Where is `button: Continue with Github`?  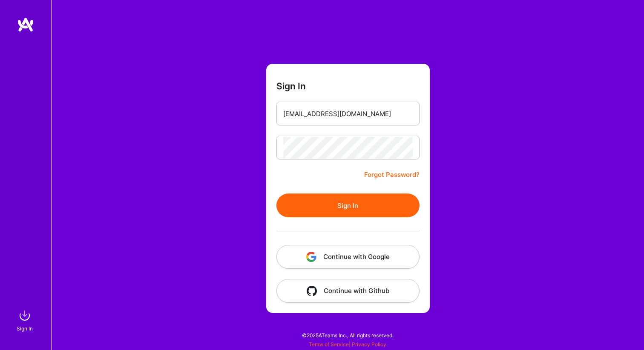
button: Continue with Github is located at coordinates (348, 291).